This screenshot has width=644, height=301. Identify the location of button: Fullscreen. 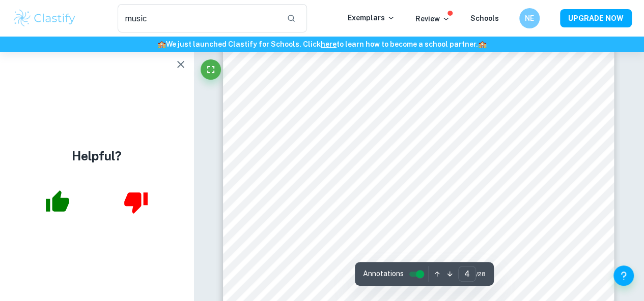
(210, 70).